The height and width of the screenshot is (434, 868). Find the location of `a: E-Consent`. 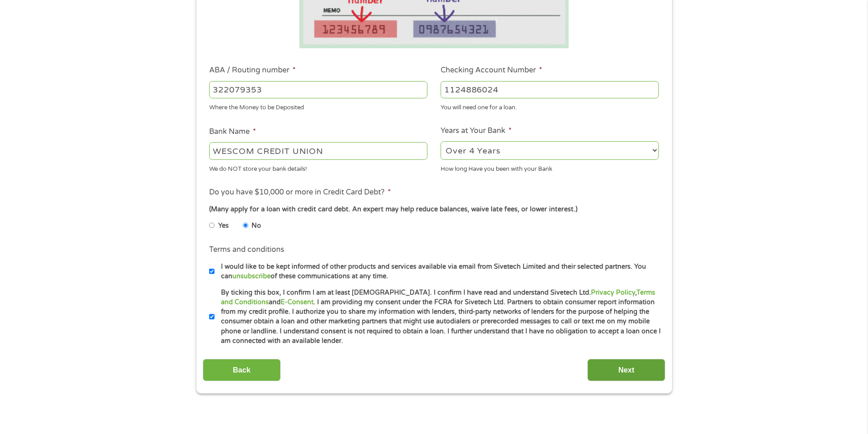

a: E-Consent is located at coordinates (297, 302).